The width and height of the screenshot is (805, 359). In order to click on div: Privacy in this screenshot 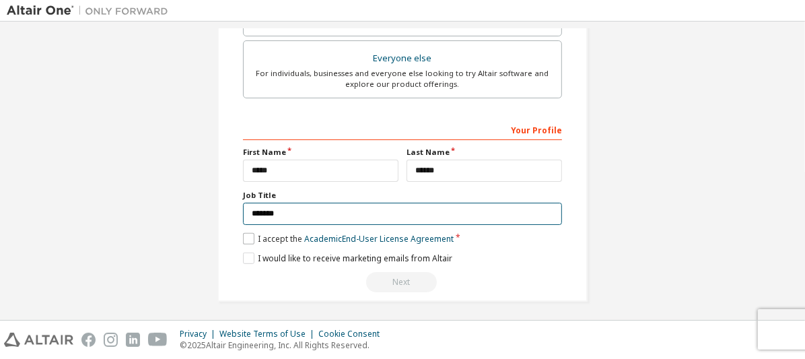, I will do `click(199, 334)`.